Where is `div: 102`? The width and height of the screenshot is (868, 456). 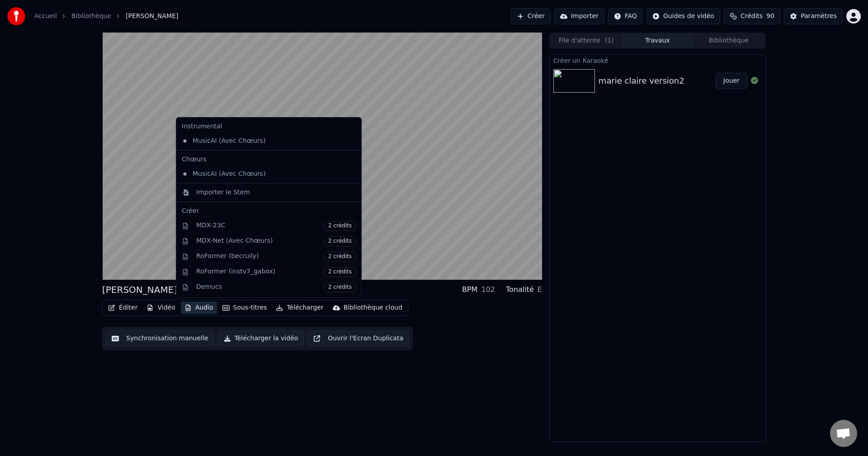
div: 102 is located at coordinates (488, 290).